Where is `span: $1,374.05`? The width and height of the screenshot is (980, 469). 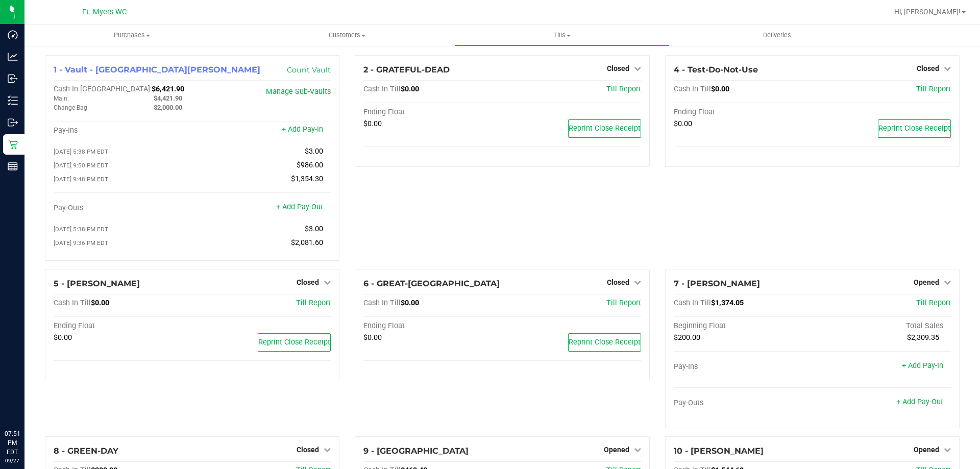 span: $1,374.05 is located at coordinates (727, 303).